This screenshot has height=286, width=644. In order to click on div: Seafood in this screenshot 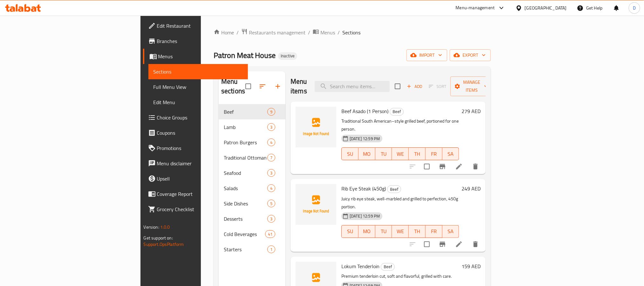, I will do `click(246, 173)`.